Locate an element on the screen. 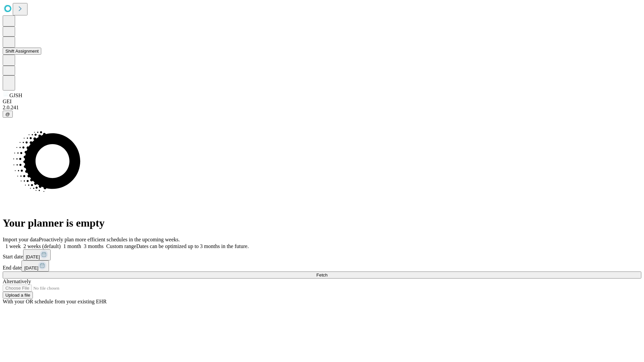 Image resolution: width=644 pixels, height=362 pixels. span: Custom range is located at coordinates (121, 246).